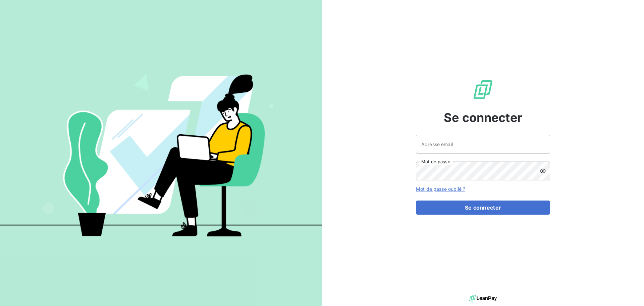 Image resolution: width=644 pixels, height=306 pixels. I want to click on a: Mot de passe oublié ?, so click(440, 189).